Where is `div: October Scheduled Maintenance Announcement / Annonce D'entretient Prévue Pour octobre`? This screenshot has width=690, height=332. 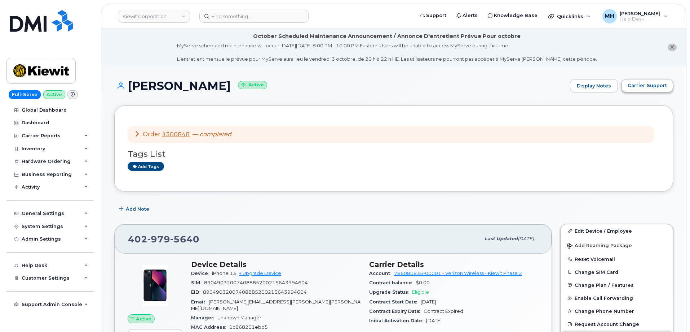
div: October Scheduled Maintenance Announcement / Annonce D'entretient Prévue Pour octobre is located at coordinates (387, 36).